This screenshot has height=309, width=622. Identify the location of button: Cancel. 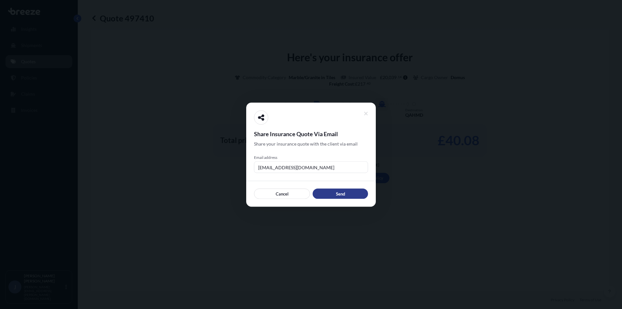
(282, 193).